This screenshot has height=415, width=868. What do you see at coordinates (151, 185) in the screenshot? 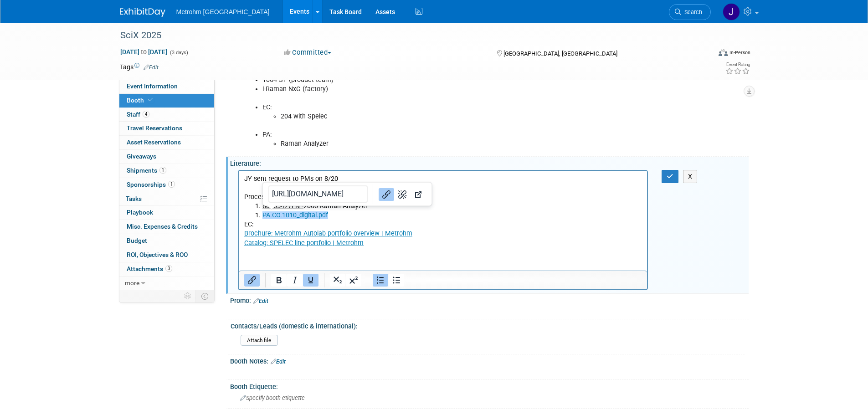
I see `span: Sponsorships` at bounding box center [151, 185].